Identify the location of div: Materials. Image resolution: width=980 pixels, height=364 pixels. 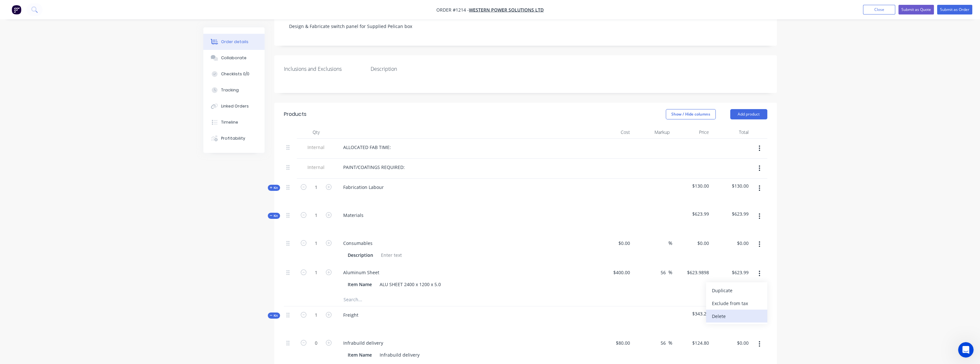
(353, 215).